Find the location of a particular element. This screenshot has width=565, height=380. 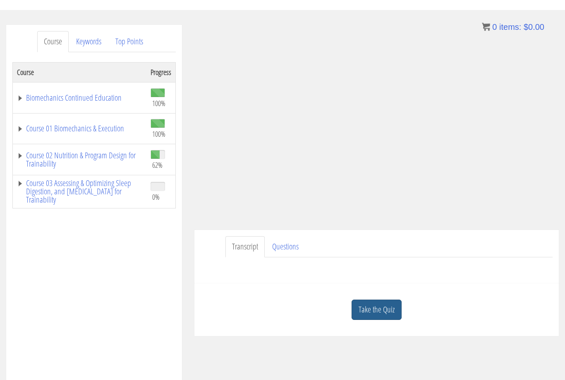

span: 0 is located at coordinates (495, 27).